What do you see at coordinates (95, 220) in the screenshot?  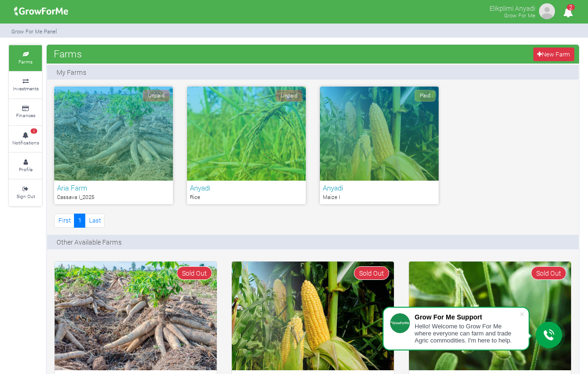 I see `a: Last` at bounding box center [95, 220].